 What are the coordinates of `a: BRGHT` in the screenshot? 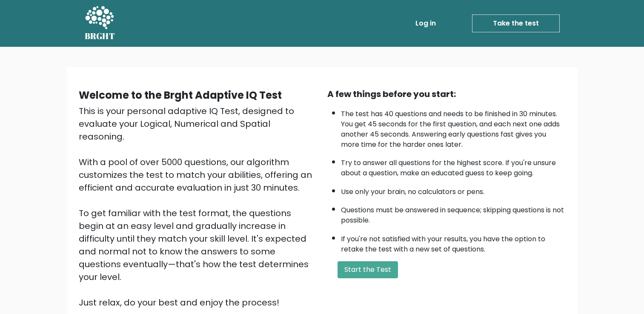 It's located at (100, 24).